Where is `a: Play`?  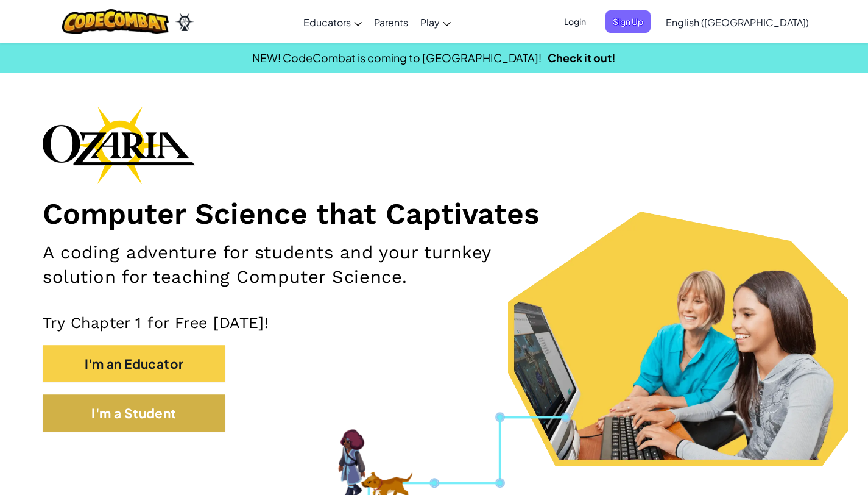
a: Play is located at coordinates (436, 22).